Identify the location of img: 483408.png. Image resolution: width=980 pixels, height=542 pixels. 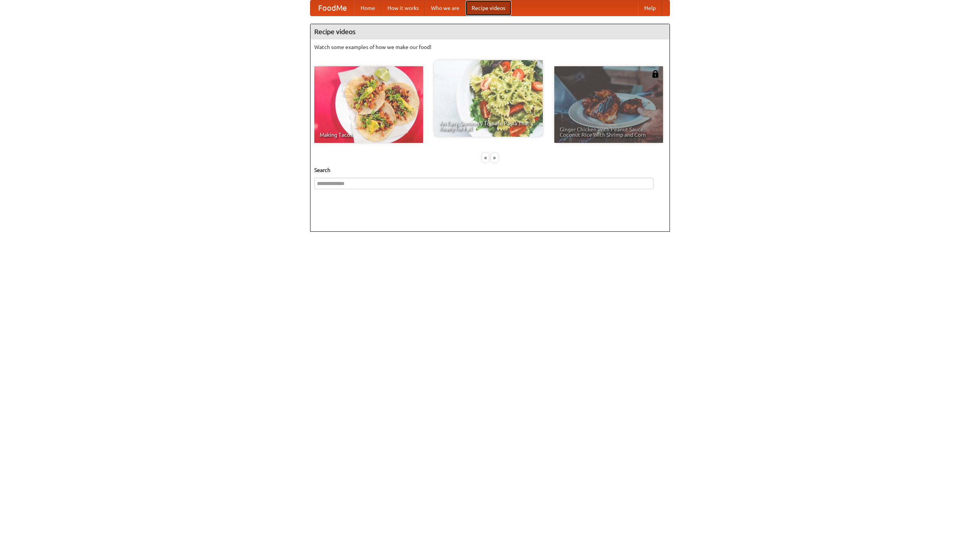
(656, 74).